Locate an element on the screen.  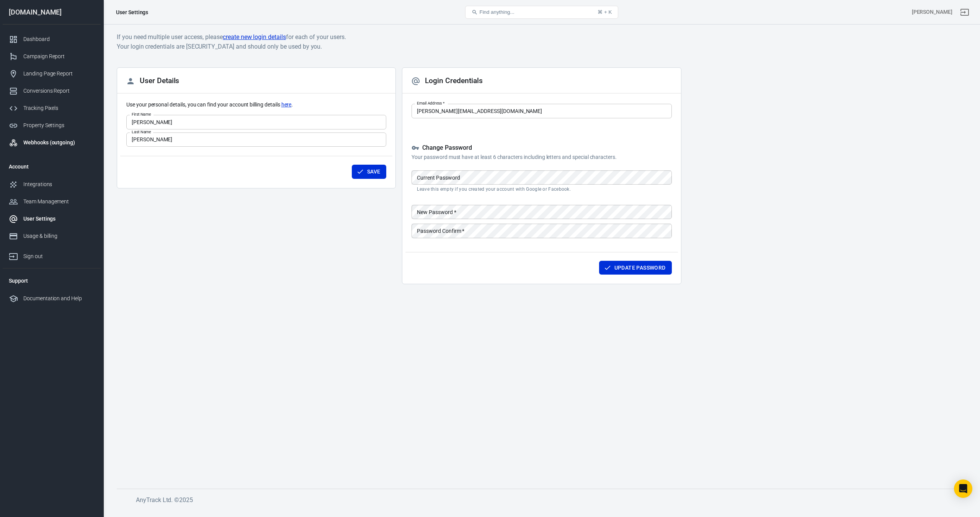
a: Landing Page Report is located at coordinates (52, 74).